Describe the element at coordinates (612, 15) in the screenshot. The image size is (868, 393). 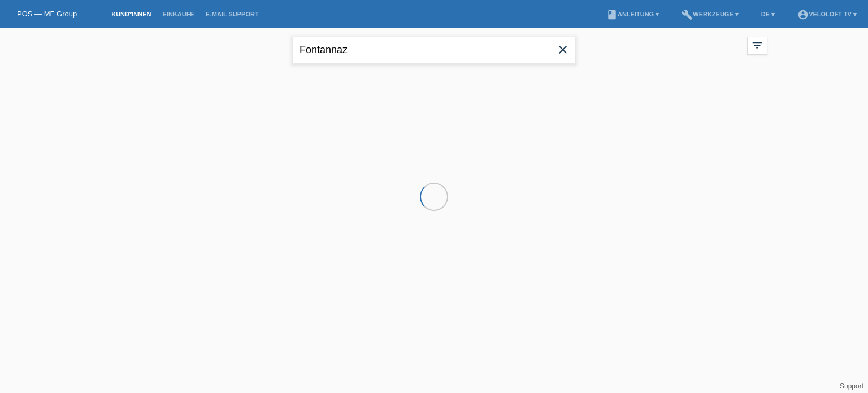
I see `i: book` at that location.